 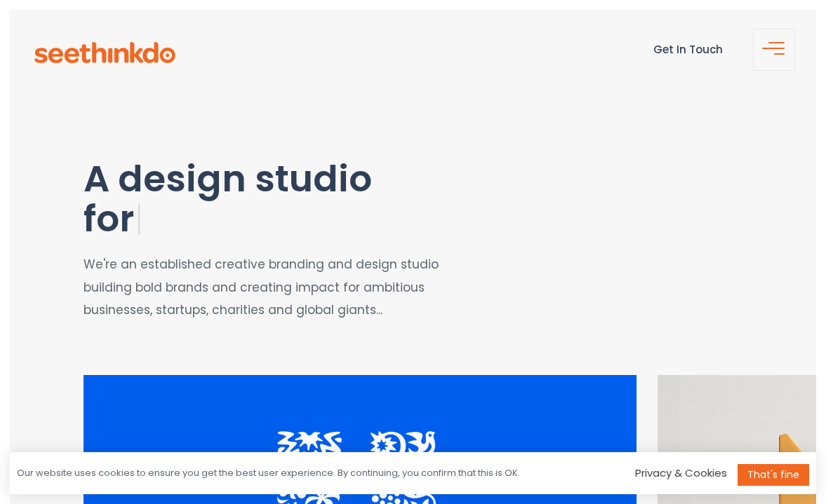 I want to click on h1: A design studio for, so click(x=299, y=198).